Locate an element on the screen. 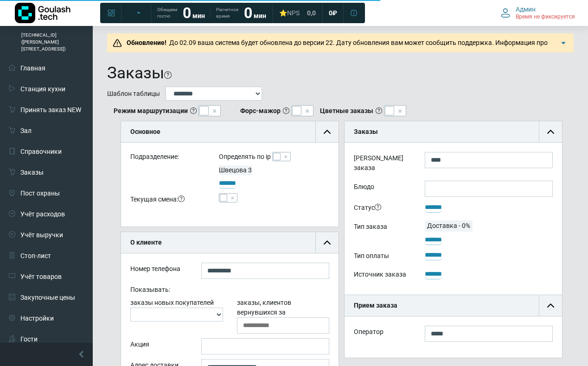  img: Подробнее is located at coordinates (563, 43).